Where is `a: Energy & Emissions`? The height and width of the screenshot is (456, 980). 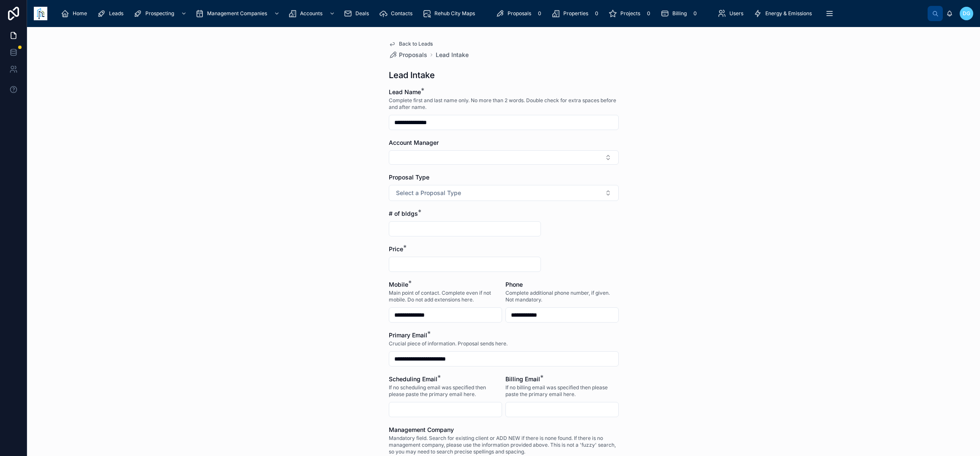 a: Energy & Emissions is located at coordinates (784, 14).